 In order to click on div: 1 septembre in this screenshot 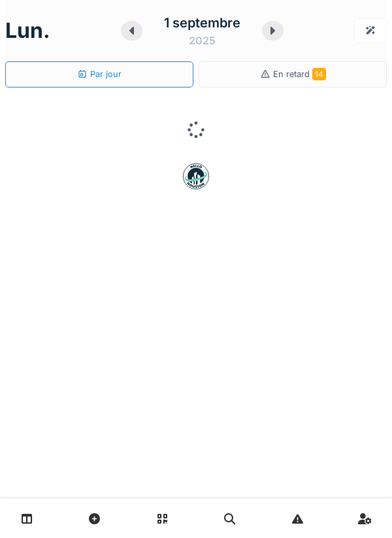, I will do `click(202, 23)`.